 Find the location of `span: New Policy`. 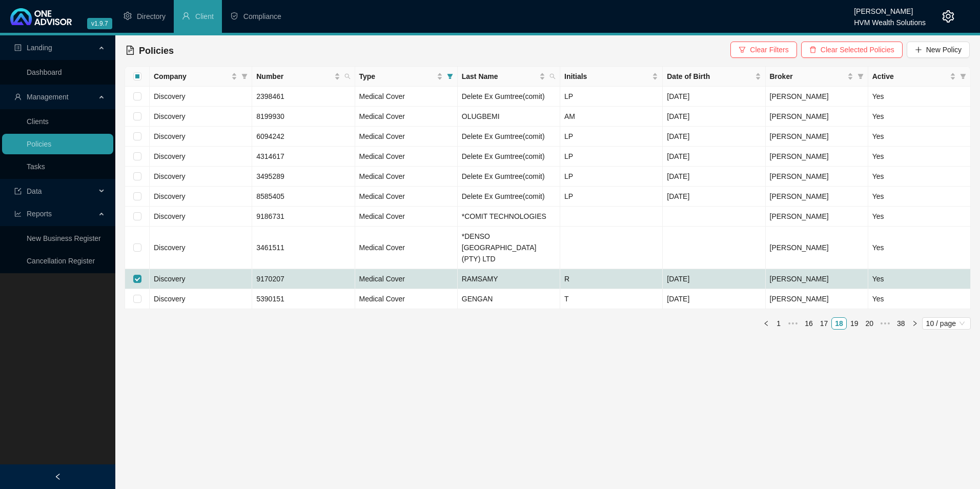

span: New Policy is located at coordinates (944, 50).